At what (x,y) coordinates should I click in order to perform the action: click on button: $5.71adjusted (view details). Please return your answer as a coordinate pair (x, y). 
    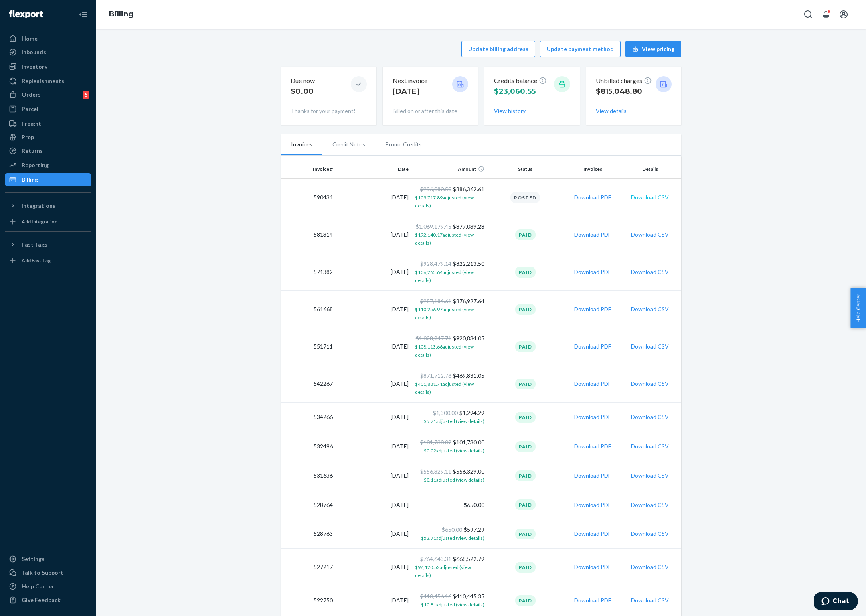
    Looking at the image, I should click on (454, 421).